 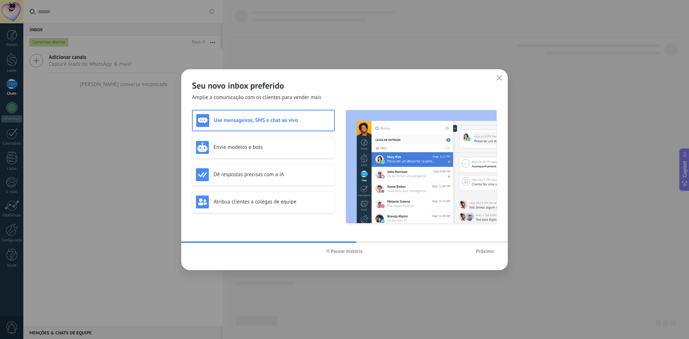 I want to click on h2: Seu novo inbox preferido, so click(x=345, y=85).